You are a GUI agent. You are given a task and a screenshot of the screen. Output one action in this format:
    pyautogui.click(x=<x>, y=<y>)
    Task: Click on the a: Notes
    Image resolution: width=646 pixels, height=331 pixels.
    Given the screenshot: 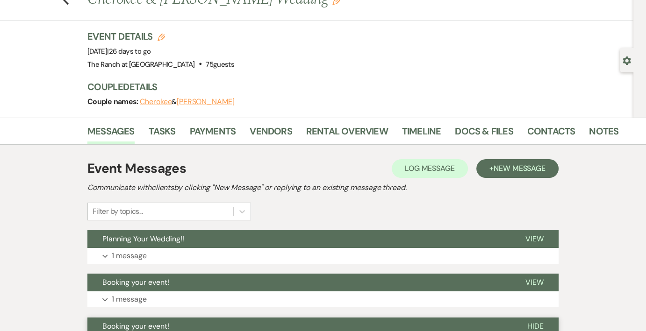 What is the action you would take?
    pyautogui.click(x=603, y=134)
    